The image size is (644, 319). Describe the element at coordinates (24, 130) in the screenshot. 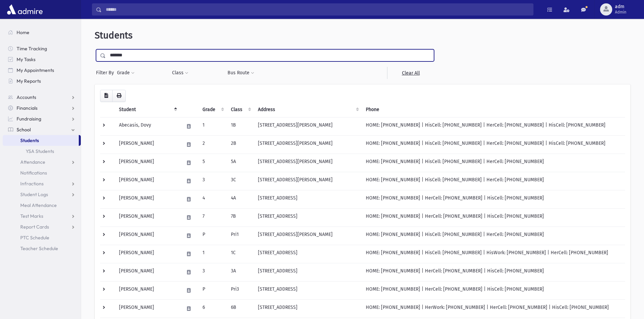

I see `span: School` at that location.